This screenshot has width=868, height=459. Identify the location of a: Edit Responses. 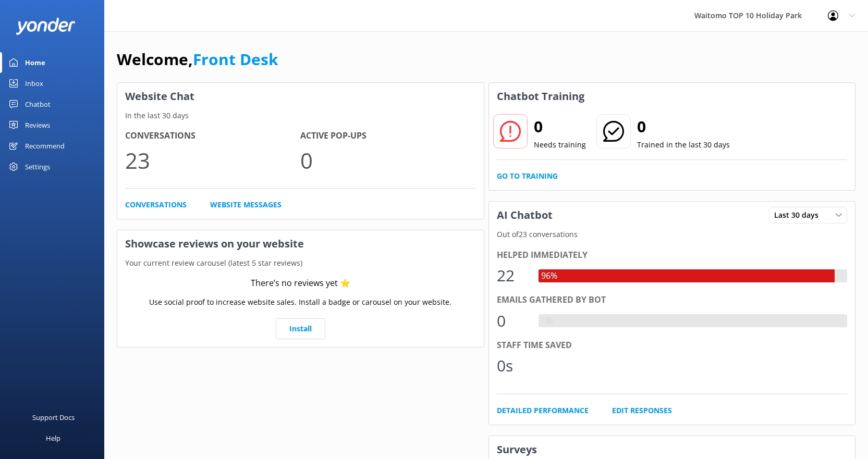
(642, 411).